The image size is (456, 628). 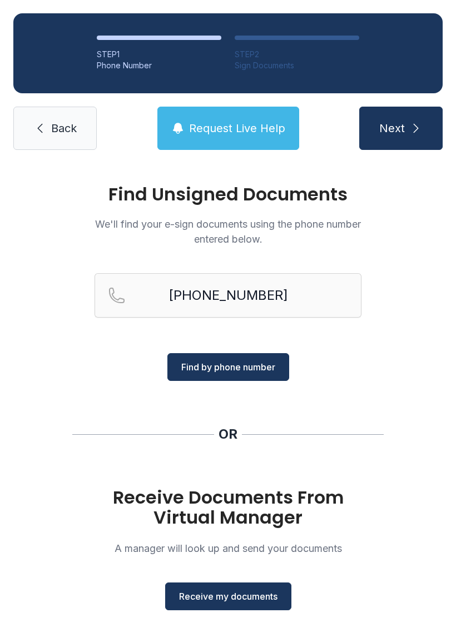 I want to click on div: OR, so click(x=228, y=434).